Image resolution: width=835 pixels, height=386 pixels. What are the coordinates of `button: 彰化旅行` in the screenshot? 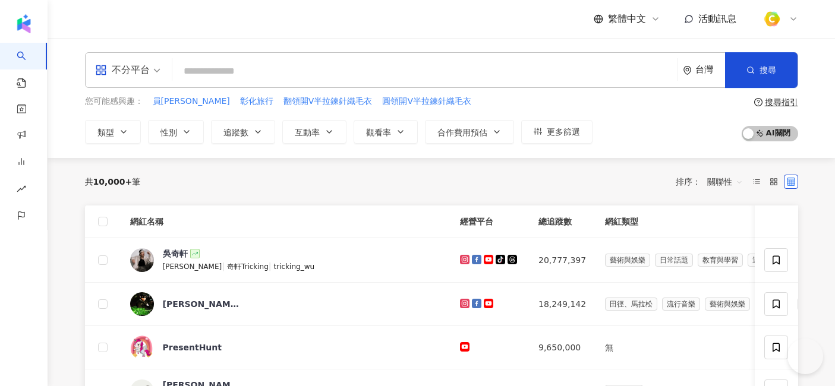 It's located at (257, 102).